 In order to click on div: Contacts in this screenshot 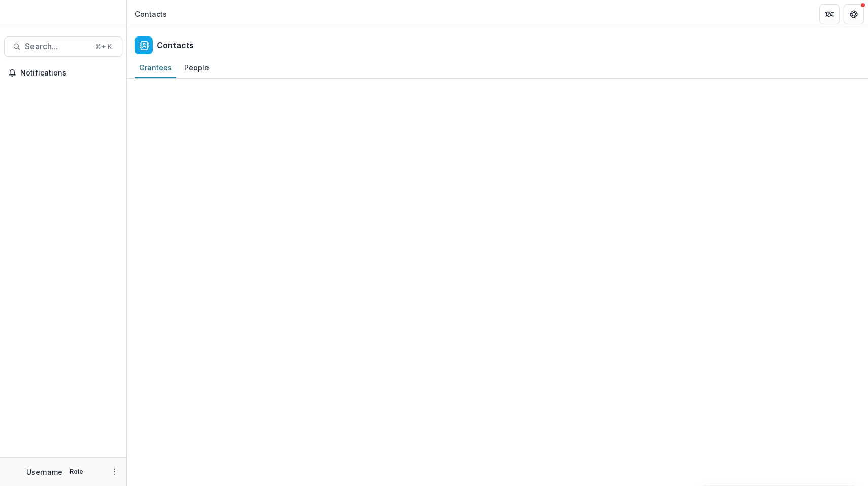, I will do `click(151, 14)`.